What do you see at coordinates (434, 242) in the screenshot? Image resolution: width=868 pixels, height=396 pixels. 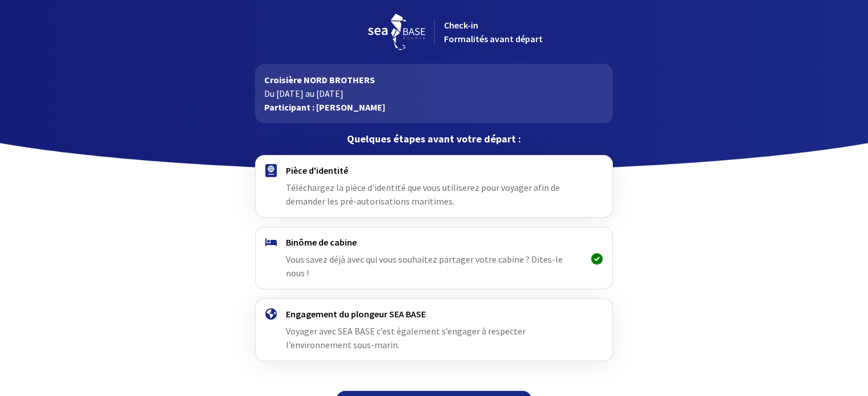 I see `h4: Binôme de cabine` at bounding box center [434, 242].